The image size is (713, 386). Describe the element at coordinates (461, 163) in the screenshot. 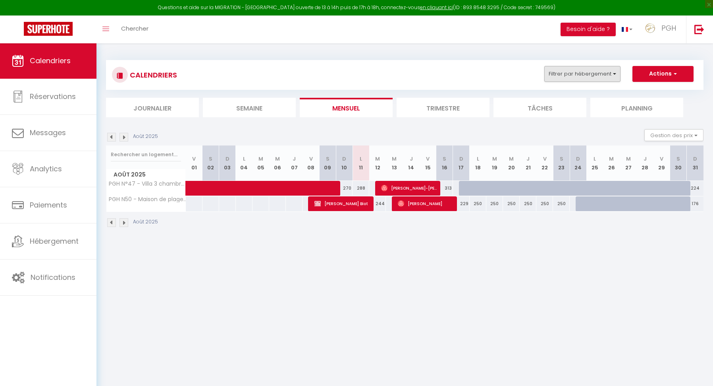

I see `th: 17` at that location.